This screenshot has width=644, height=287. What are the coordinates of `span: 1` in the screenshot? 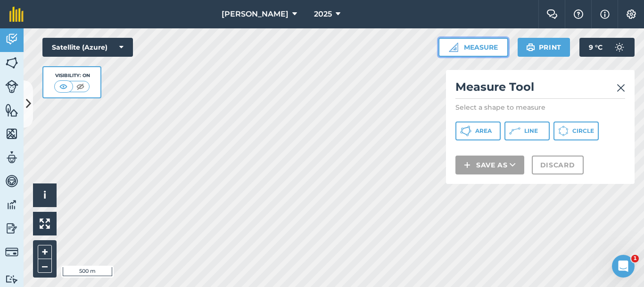 It's located at (635, 259).